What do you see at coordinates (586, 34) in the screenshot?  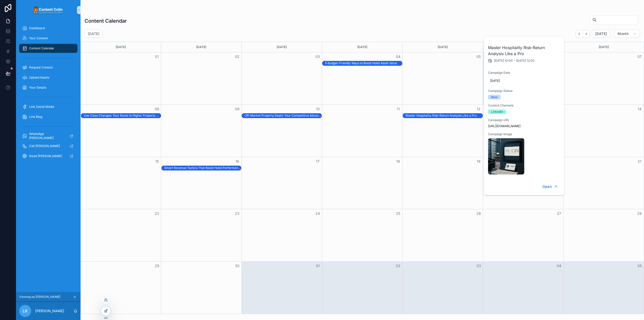 I see `button: Next` at bounding box center [586, 34].